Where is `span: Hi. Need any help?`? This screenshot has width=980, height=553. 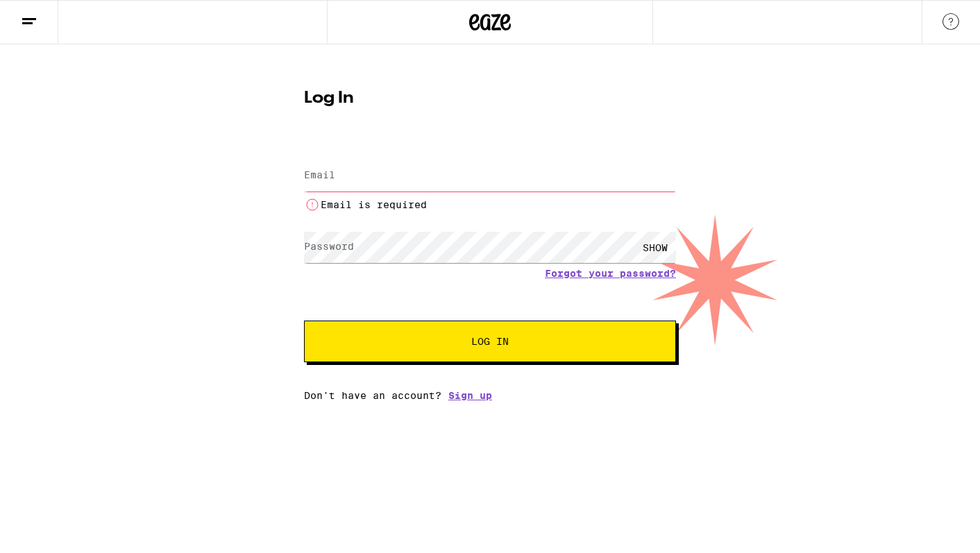
span: Hi. Need any help? is located at coordinates (54, 15).